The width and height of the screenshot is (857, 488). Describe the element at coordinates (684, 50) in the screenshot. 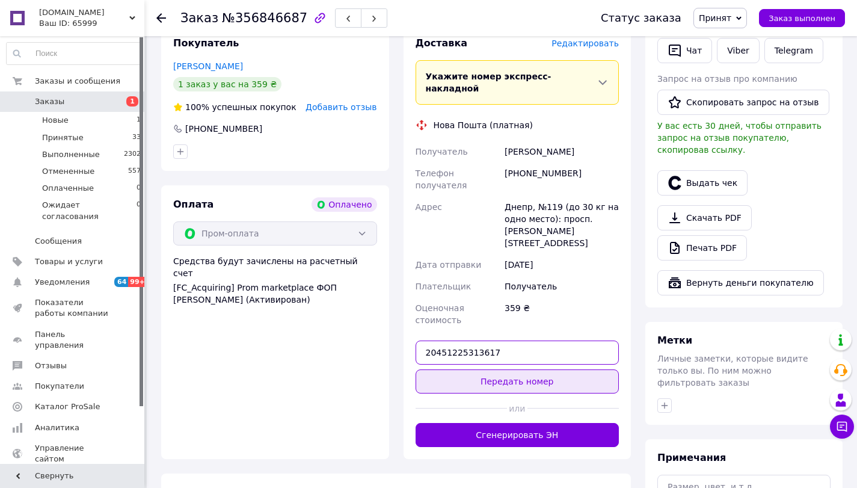

I see `button: Чат` at that location.